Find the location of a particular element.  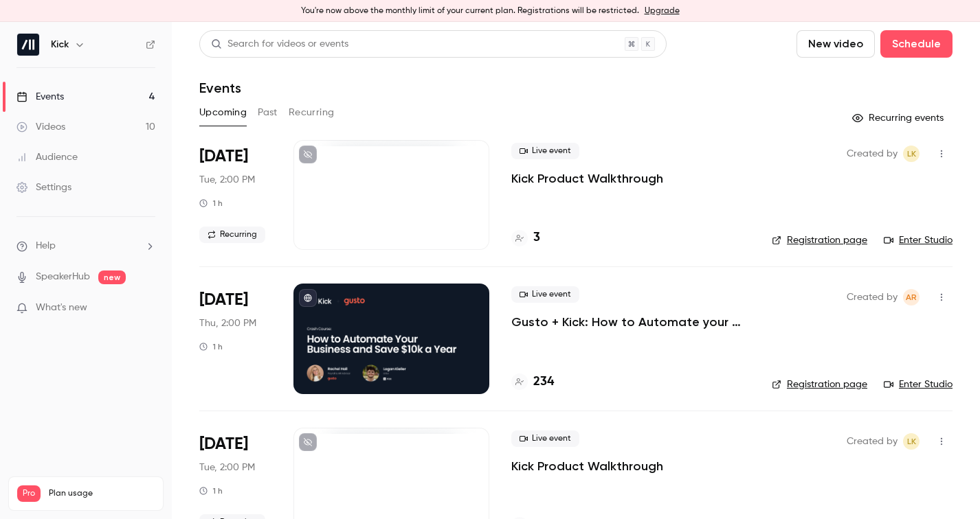

button: Schedule is located at coordinates (916, 44).